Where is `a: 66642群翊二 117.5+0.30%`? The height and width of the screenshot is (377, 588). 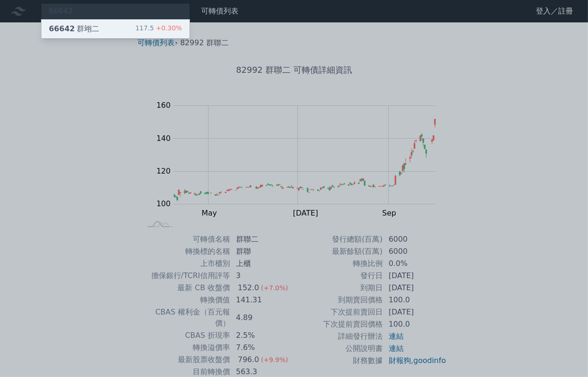 a: 66642群翊二 117.5+0.30% is located at coordinates (116, 29).